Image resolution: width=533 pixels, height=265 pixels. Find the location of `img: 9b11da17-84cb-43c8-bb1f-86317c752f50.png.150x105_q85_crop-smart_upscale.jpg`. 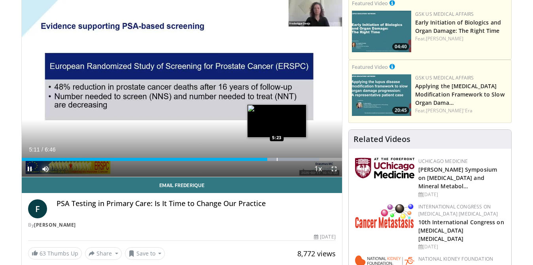

img: 9b11da17-84cb-43c8-bb1f-86317c752f50.png.150x105_q85_crop-smart_upscale.jpg is located at coordinates (382, 95).